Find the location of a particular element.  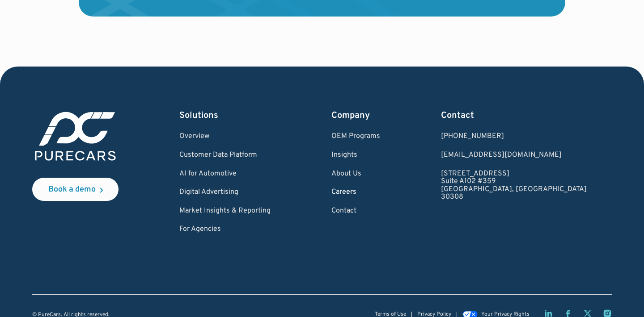

a: Overview is located at coordinates (225, 137).